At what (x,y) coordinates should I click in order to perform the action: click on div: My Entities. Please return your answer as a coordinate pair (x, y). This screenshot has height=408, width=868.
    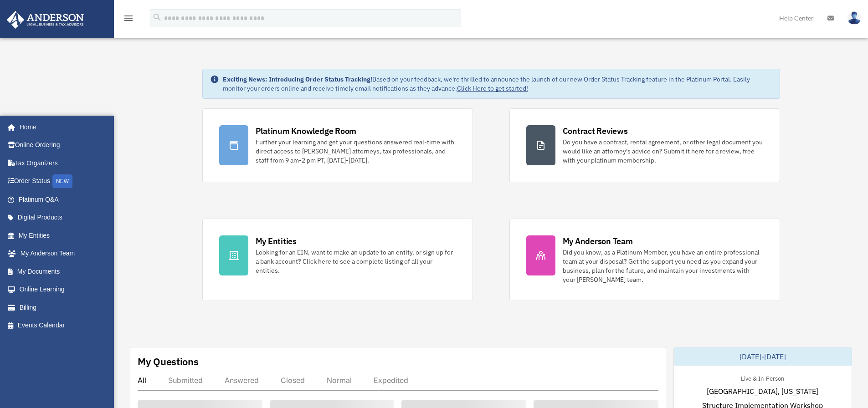
    Looking at the image, I should click on (276, 241).